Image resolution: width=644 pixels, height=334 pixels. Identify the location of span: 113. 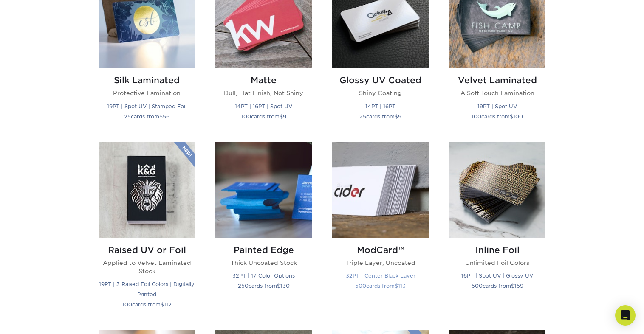
(402, 285).